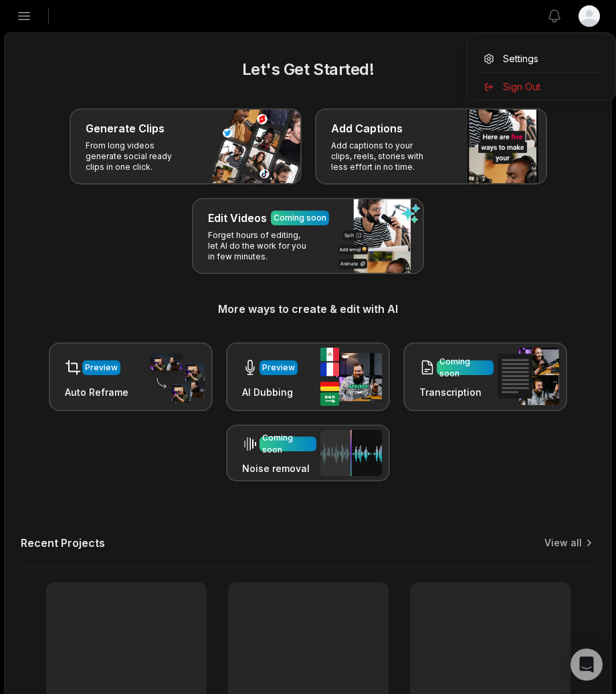  What do you see at coordinates (529, 376) in the screenshot?
I see `img: transcription.png` at bounding box center [529, 376].